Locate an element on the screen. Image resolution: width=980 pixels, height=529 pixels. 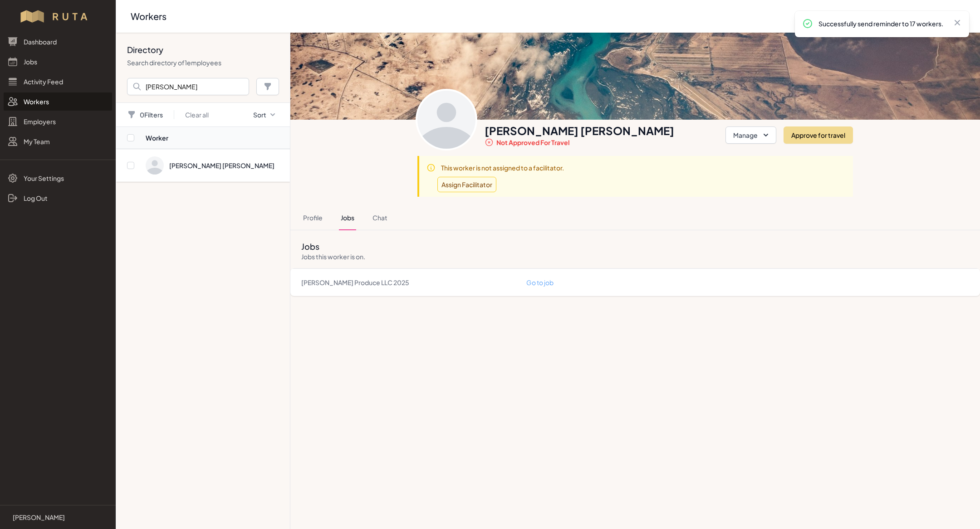
dd: Not approved for travel is located at coordinates (594, 143).